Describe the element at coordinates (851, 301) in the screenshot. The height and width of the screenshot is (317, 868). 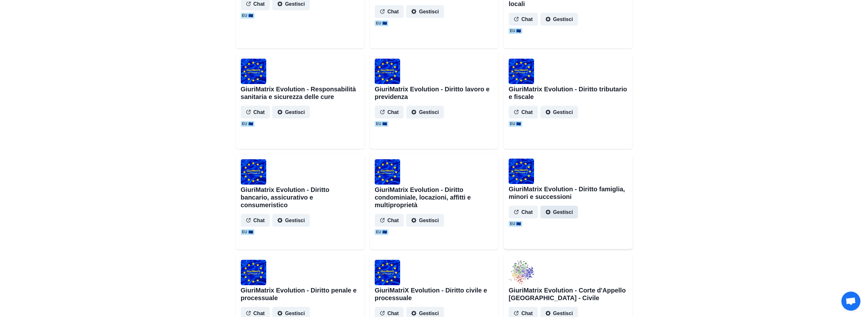
I see `div: Aprire la chat` at that location.